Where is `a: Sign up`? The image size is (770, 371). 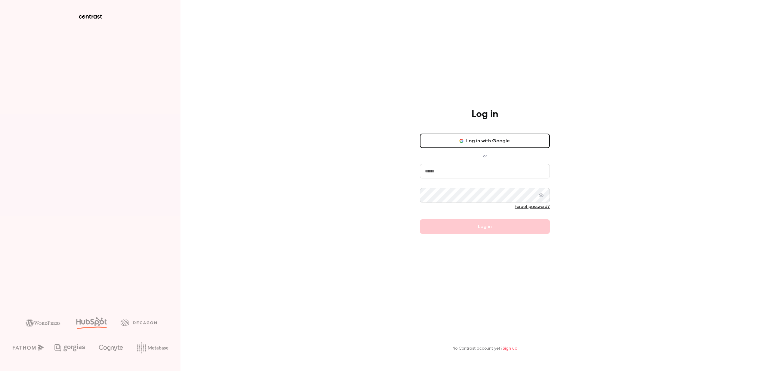 a: Sign up is located at coordinates (510, 348).